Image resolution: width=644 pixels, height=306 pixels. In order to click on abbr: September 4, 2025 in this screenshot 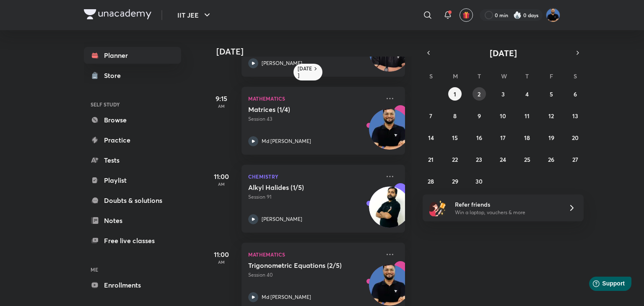, I will do `click(527, 94)`.